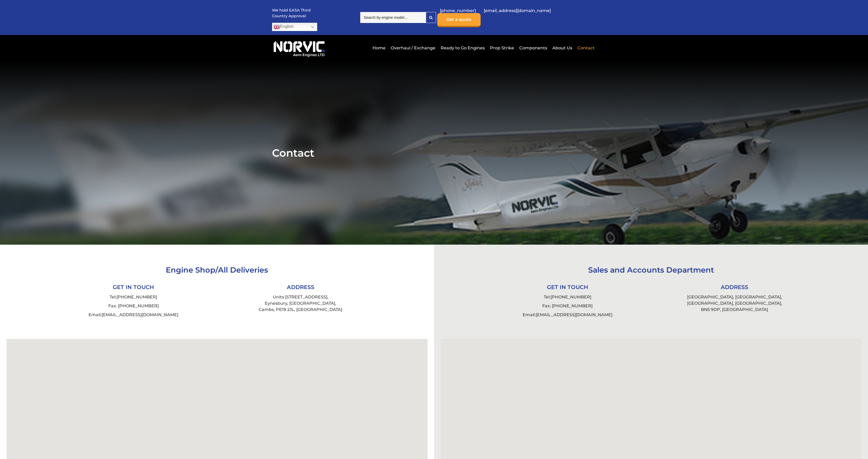 Image resolution: width=868 pixels, height=459 pixels. What do you see at coordinates (292, 13) in the screenshot?
I see `p: We hold EASA Third Country Approval` at bounding box center [292, 13].